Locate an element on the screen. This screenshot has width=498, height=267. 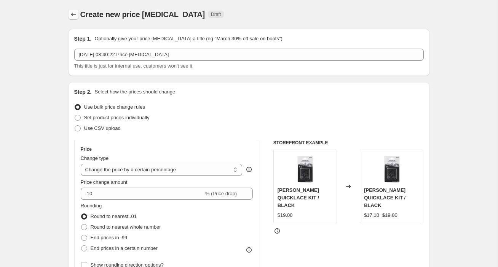
h6: STOREFRONT EXAMPLE is located at coordinates (348, 143).